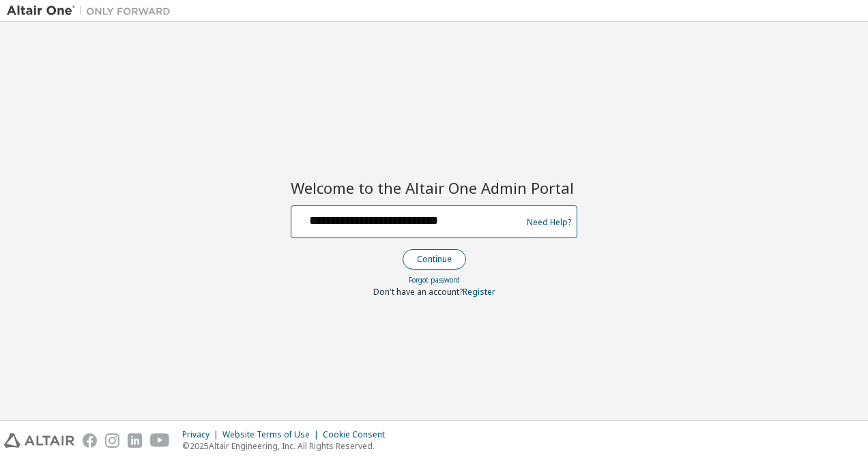 This screenshot has width=868, height=460. Describe the element at coordinates (89, 440) in the screenshot. I see `img: facebook.svg` at that location.